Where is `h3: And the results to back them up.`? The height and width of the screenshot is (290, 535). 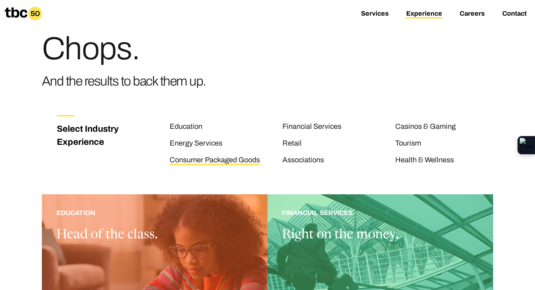
h3: And the results to back them up. is located at coordinates (124, 81).